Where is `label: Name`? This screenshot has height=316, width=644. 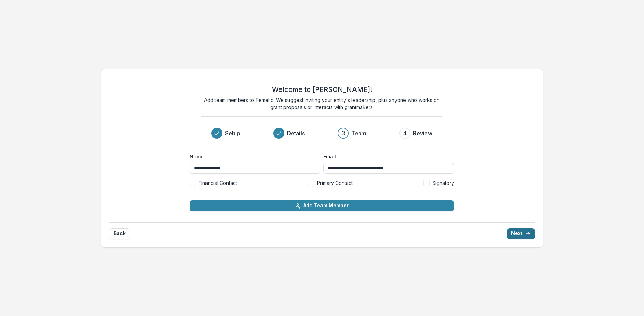 label: Name is located at coordinates (253, 156).